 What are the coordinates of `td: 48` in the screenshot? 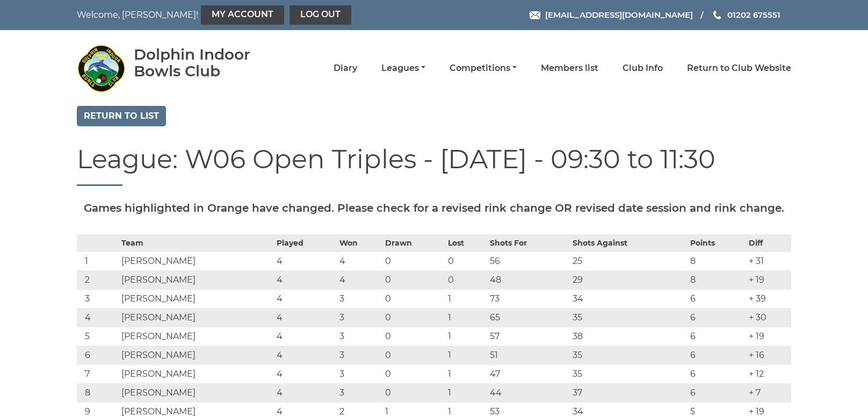 It's located at (528, 279).